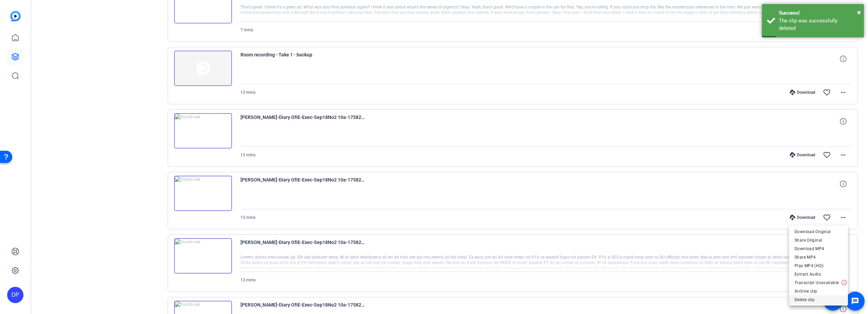  Describe the element at coordinates (819, 13) in the screenshot. I see `div: Success!` at that location.